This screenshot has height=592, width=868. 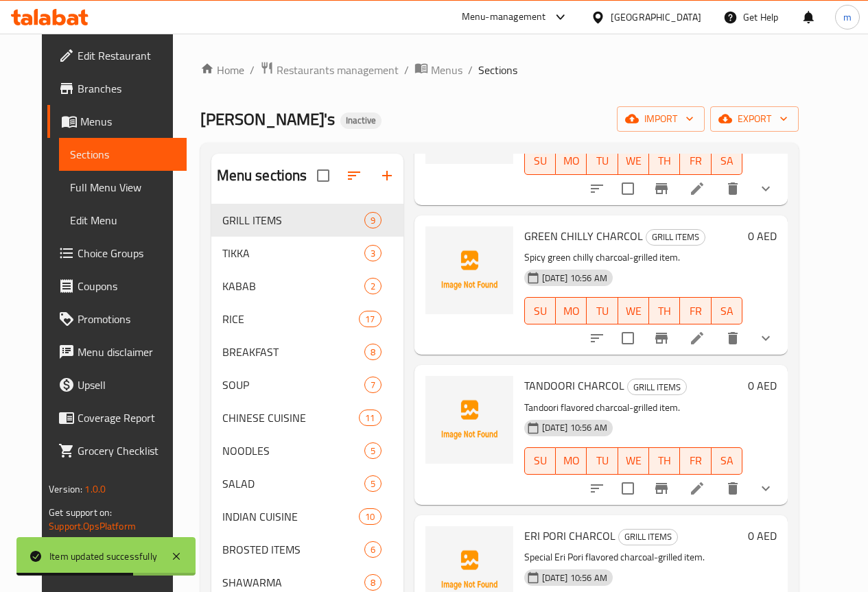 I want to click on div: KABAB, so click(x=293, y=286).